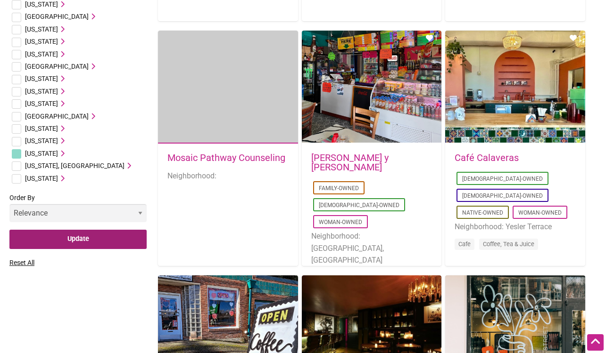  Describe the element at coordinates (595, 343) in the screenshot. I see `div: Scroll Back to Top` at that location.